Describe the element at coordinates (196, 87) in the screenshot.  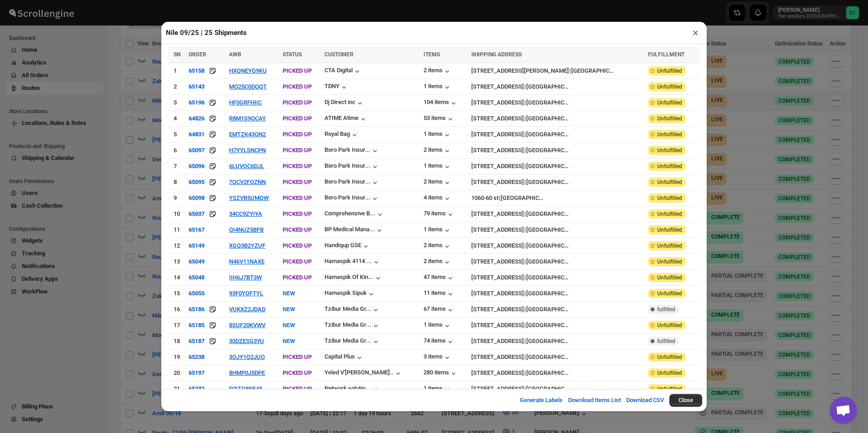
I see `div: 65143` at that location.